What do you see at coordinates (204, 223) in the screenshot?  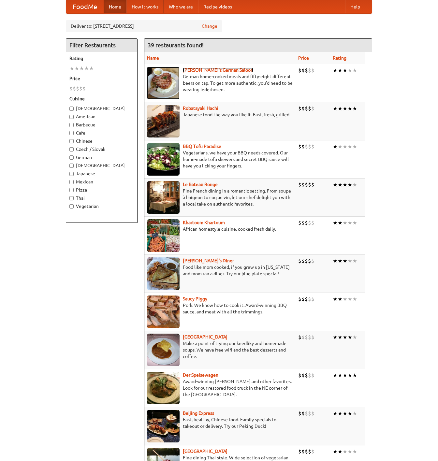 I see `b: Khartoum Khartoum` at bounding box center [204, 223].